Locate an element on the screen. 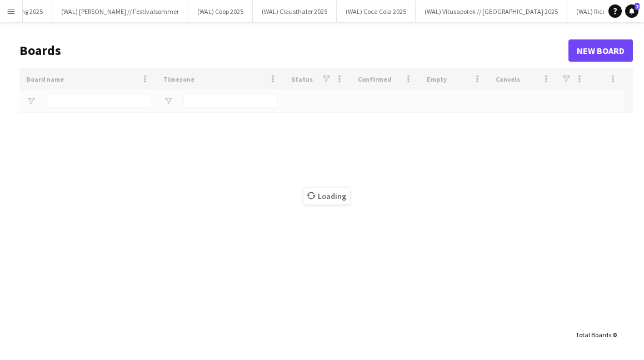  span: Loading is located at coordinates (326, 196).